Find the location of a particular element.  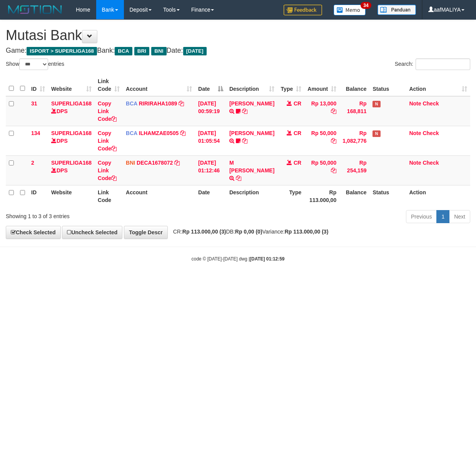

th: Website: activate to sort column ascending is located at coordinates (71, 85).